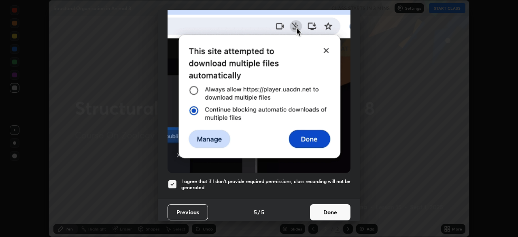 The height and width of the screenshot is (237, 518). What do you see at coordinates (266, 184) in the screenshot?
I see `h5: I agree that if I don't provide required permissions, class recording will not be generated` at bounding box center [266, 184].